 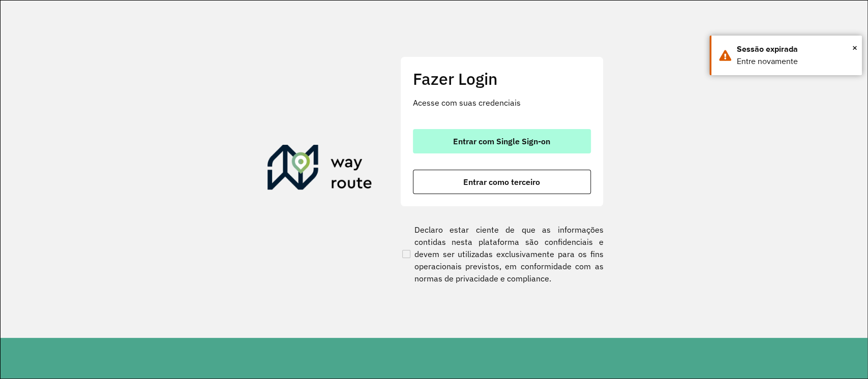 What do you see at coordinates (501, 141) in the screenshot?
I see `span: Entrar com Single Sign-on` at bounding box center [501, 141].